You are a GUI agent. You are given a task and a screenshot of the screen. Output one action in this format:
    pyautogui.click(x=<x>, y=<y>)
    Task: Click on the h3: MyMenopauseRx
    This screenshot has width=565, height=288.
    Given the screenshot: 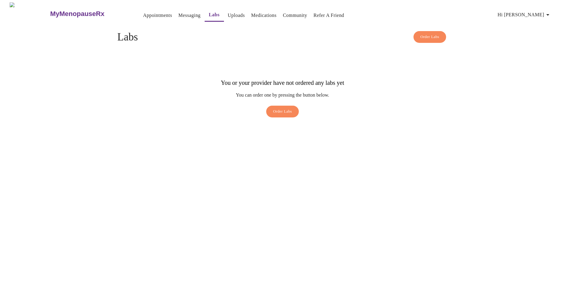 What is the action you would take?
    pyautogui.click(x=77, y=14)
    